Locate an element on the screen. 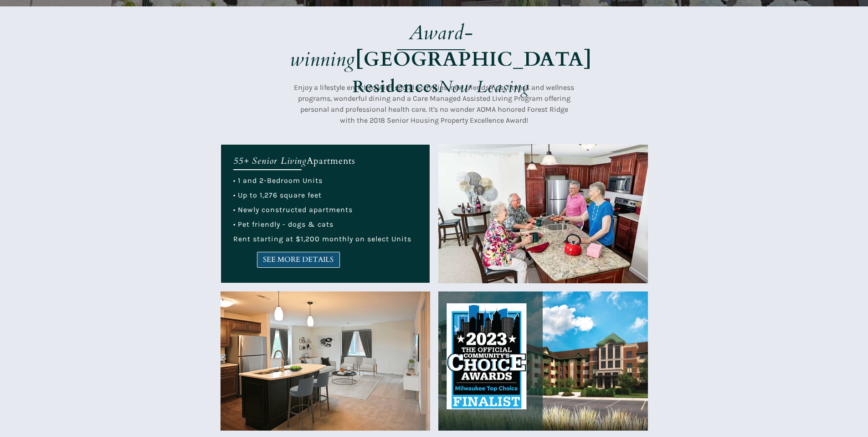  a: SEE MORE DETAILS is located at coordinates (299, 260).